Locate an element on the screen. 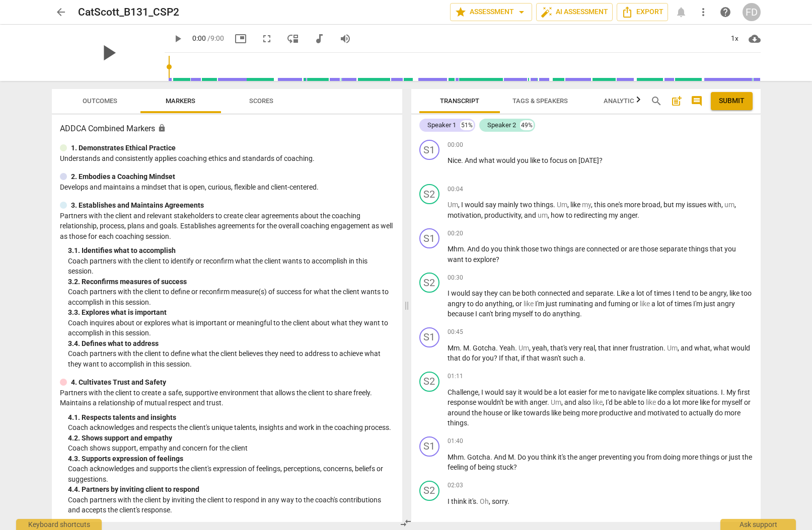 The image size is (812, 530). span: think is located at coordinates (513, 249).